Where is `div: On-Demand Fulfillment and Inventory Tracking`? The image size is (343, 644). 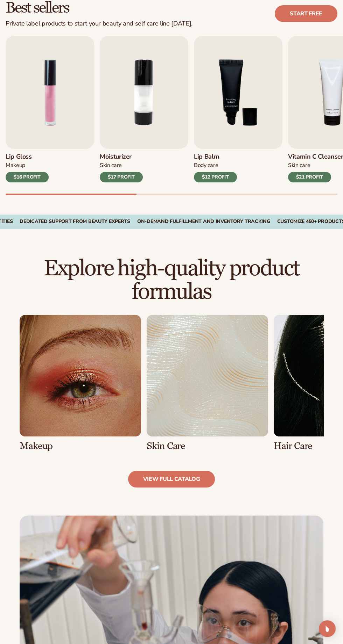 div: On-Demand Fulfillment and Inventory Tracking is located at coordinates (204, 221).